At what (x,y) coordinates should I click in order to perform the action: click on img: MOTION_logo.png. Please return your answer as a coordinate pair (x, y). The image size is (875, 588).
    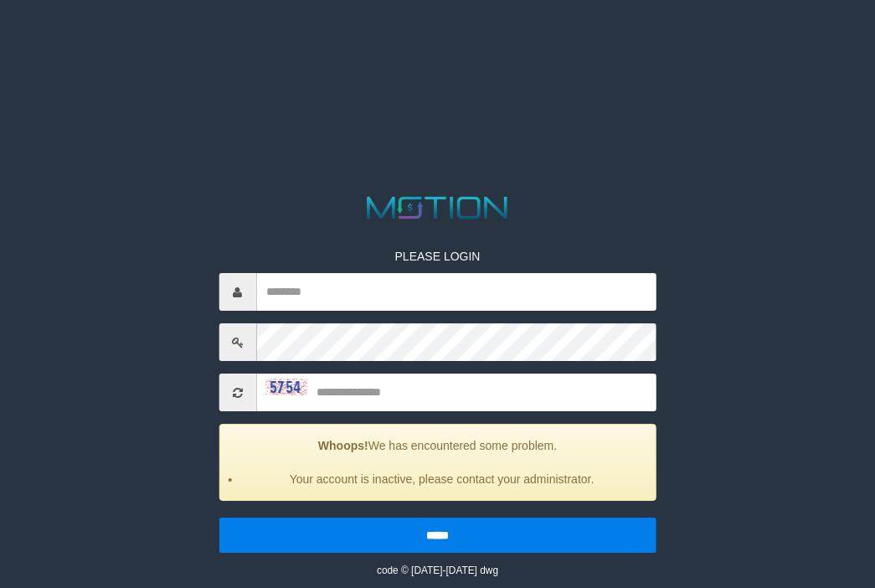
    Looking at the image, I should click on (437, 208).